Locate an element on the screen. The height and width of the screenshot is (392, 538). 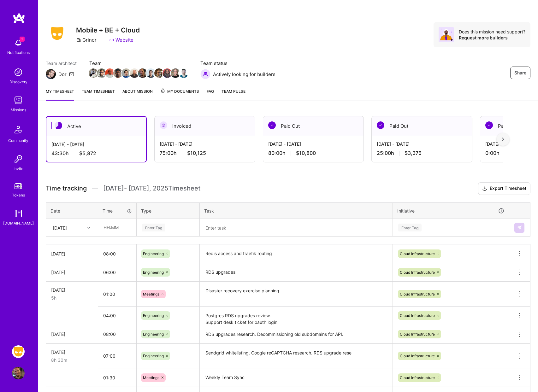
th: Date is located at coordinates (72, 210).